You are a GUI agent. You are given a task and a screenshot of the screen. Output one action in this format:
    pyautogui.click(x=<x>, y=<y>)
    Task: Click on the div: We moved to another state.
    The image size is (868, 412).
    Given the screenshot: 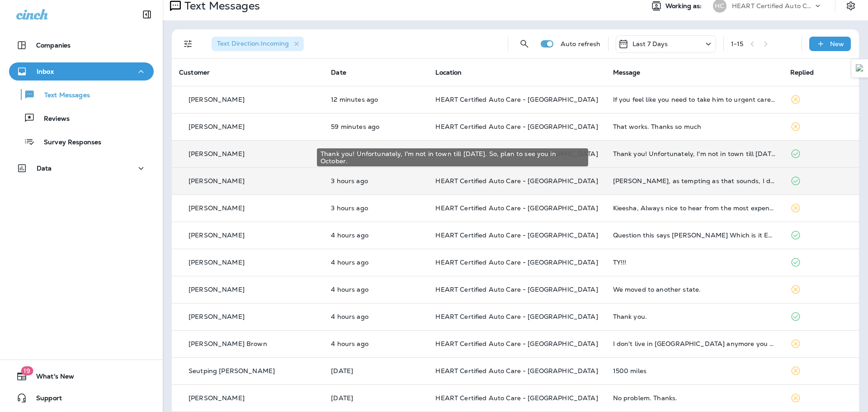 What is the action you would take?
    pyautogui.click(x=695, y=289)
    